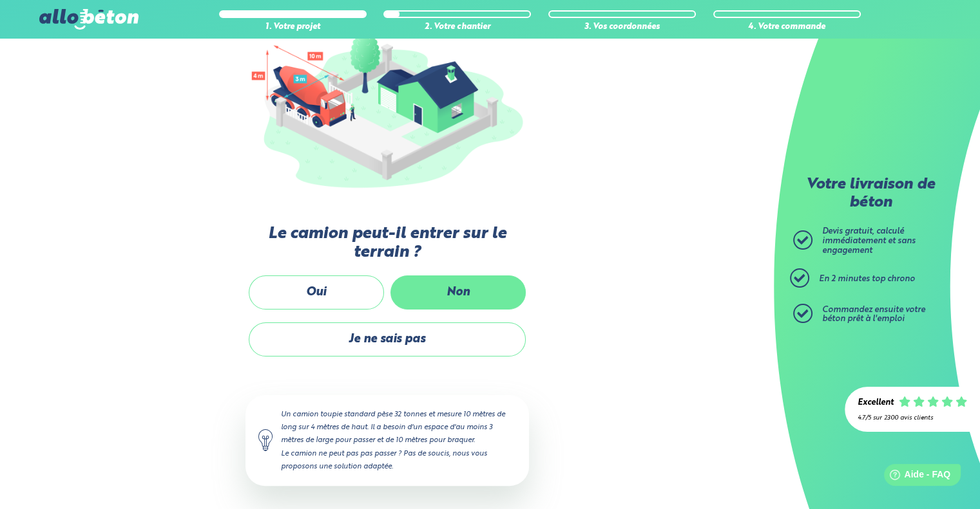 Image resolution: width=980 pixels, height=509 pixels. Describe the element at coordinates (316, 292) in the screenshot. I see `label: Oui` at that location.